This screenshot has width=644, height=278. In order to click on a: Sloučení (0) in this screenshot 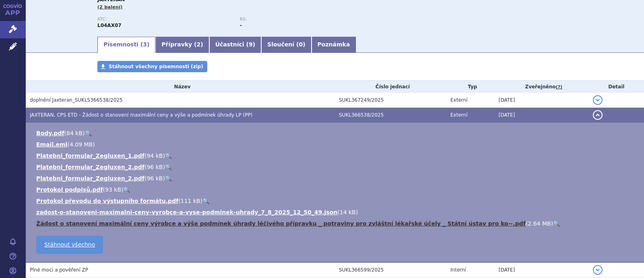, I will do `click(286, 45)`.